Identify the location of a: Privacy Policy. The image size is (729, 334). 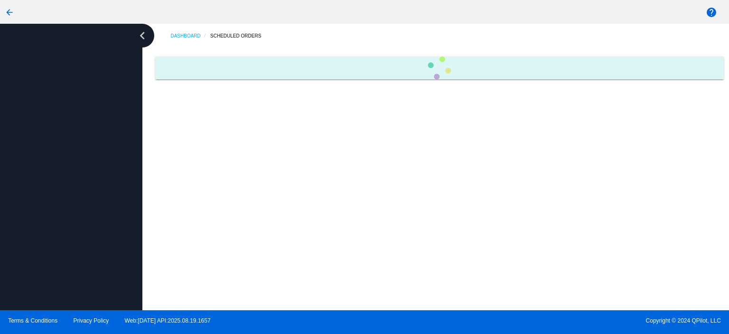
(91, 320).